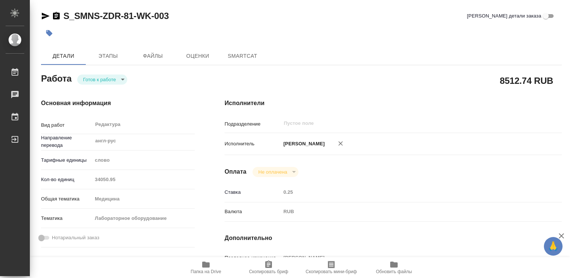  Describe the element at coordinates (100, 79) in the screenshot. I see `button: Готов к работе` at that location.